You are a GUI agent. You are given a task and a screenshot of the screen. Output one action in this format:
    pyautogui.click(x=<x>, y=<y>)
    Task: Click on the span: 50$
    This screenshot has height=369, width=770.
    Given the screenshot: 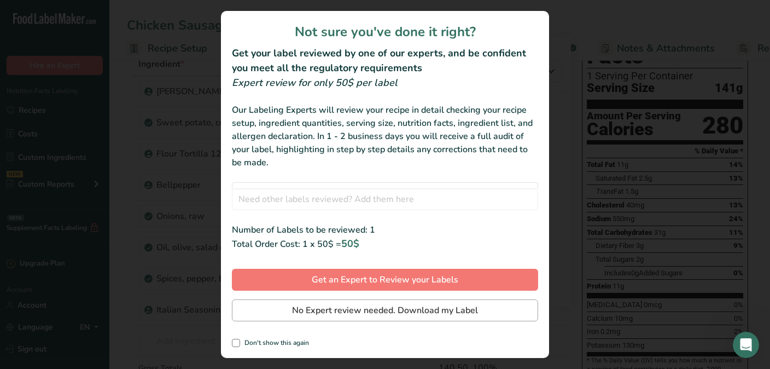 What is the action you would take?
    pyautogui.click(x=350, y=244)
    